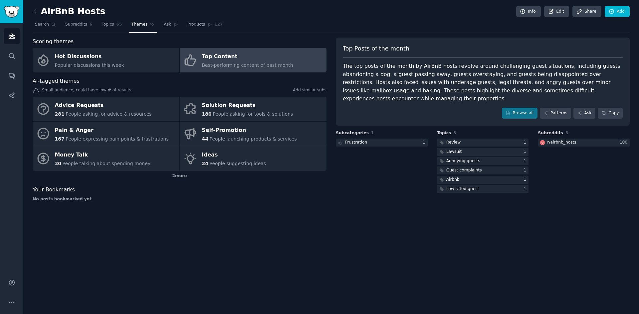 The image size is (639, 314). What do you see at coordinates (106, 159) in the screenshot?
I see `a: Money Talk30People talking about spending money` at bounding box center [106, 159].